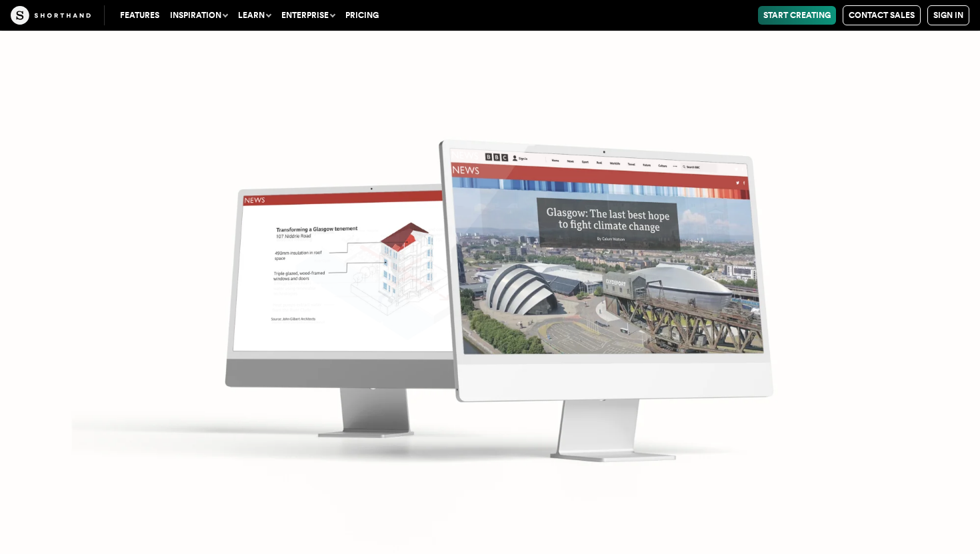  Describe the element at coordinates (362, 15) in the screenshot. I see `a: Pricing` at that location.